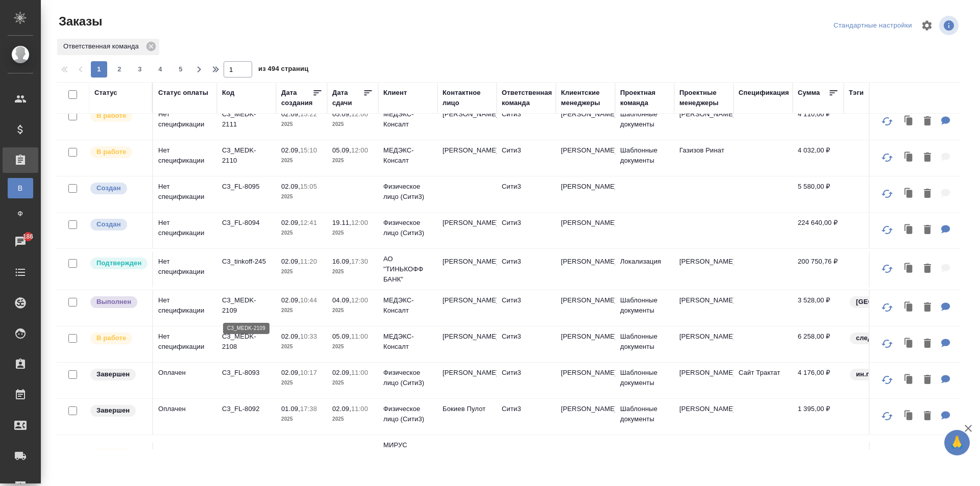  What do you see at coordinates (118, 152) in the screenshot?
I see `div: Выставляет ПМ после принятия заказа от КМа` at bounding box center [118, 152].